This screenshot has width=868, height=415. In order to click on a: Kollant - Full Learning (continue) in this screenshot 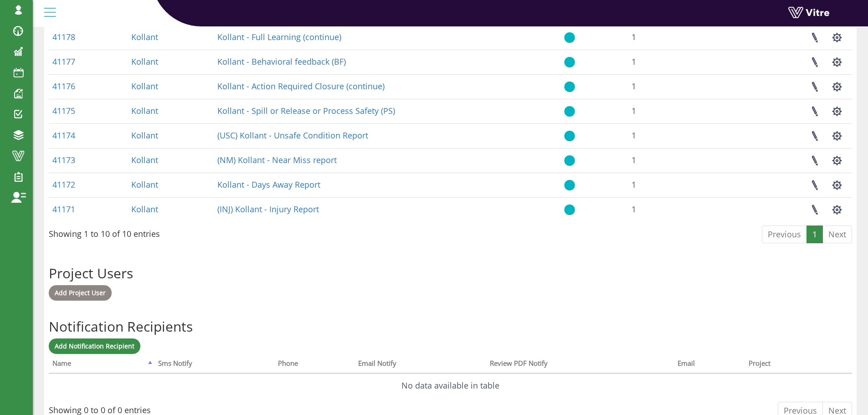, I will do `click(280, 37)`.